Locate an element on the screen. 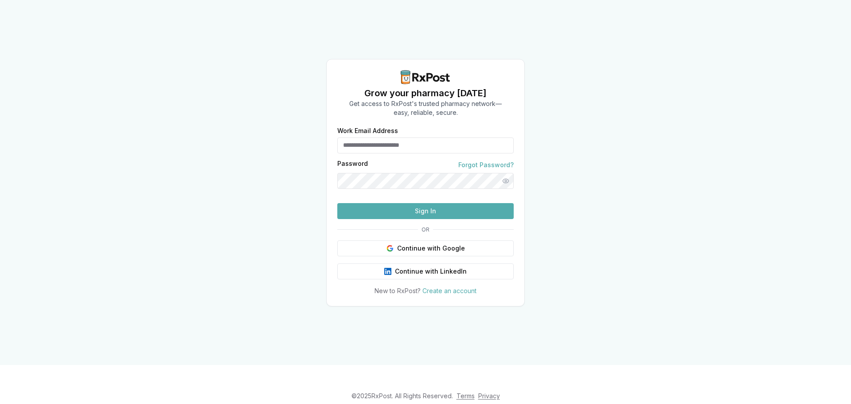 This screenshot has height=404, width=851. label: Password is located at coordinates (352, 165).